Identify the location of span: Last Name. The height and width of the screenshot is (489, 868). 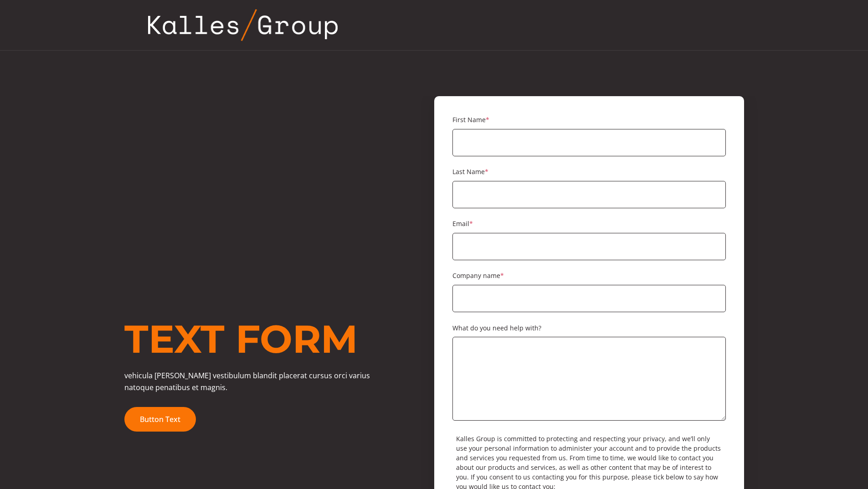
(468, 172).